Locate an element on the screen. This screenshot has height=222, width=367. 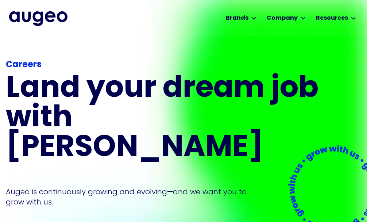
div: Resources is located at coordinates (332, 18).